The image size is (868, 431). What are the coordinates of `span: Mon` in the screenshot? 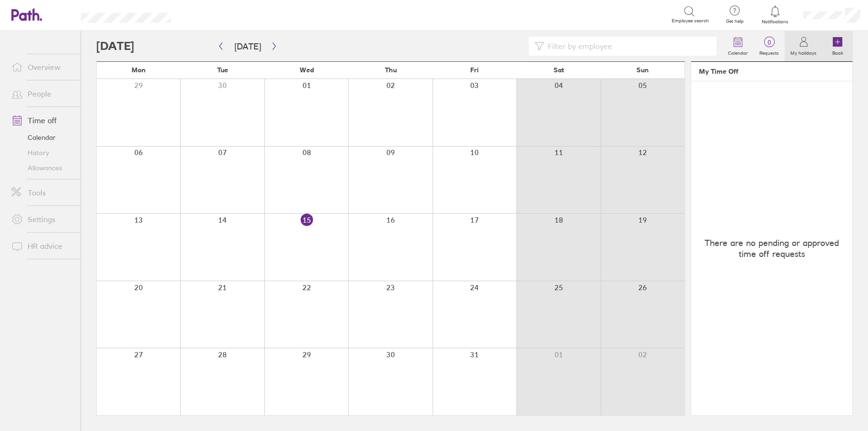 It's located at (139, 70).